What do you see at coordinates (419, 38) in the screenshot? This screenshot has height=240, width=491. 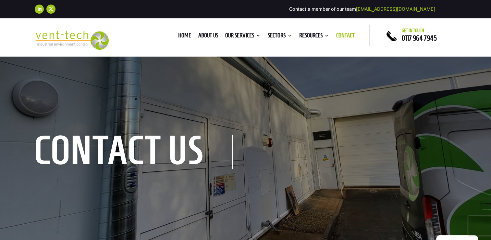 I see `a: 0117 964 7945` at bounding box center [419, 38].